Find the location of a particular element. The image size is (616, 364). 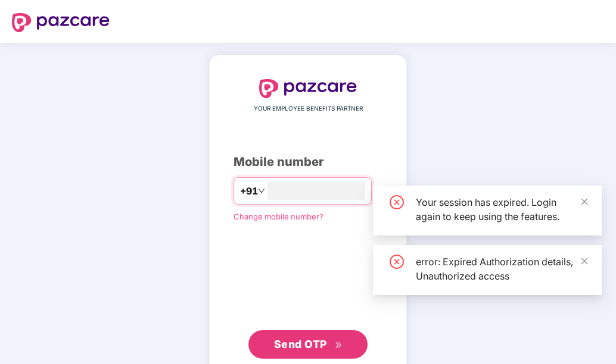

div: error: Expired Authorization details, Unauthorized access is located at coordinates (502, 269).